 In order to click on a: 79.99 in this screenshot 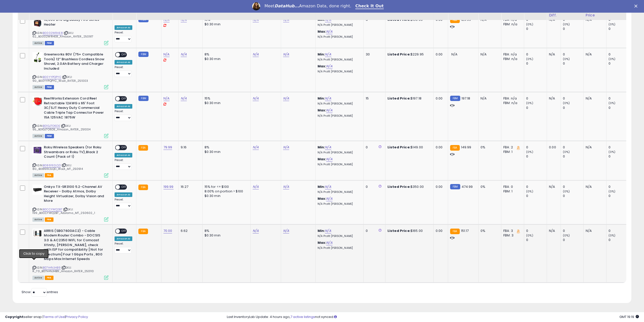, I will do `click(168, 147)`.